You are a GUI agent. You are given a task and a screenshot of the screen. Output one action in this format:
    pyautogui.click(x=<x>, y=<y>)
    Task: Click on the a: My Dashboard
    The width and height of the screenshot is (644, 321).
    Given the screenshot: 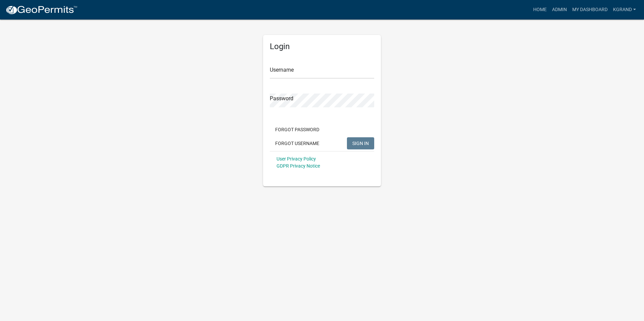 What is the action you would take?
    pyautogui.click(x=590, y=10)
    